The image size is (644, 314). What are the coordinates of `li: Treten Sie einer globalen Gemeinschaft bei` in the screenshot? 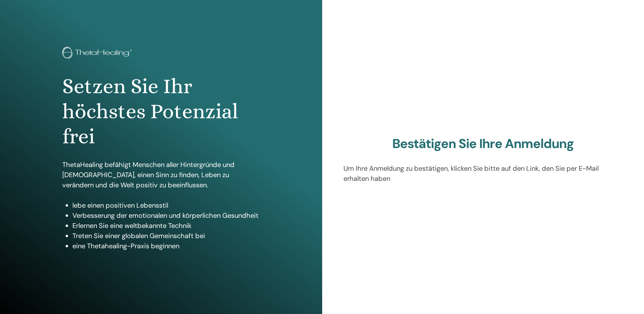 It's located at (166, 236).